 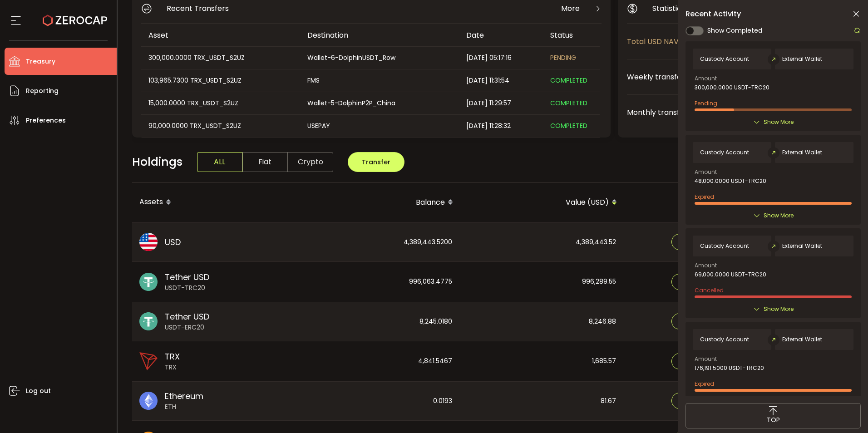 I want to click on span: Fiat, so click(x=265, y=162).